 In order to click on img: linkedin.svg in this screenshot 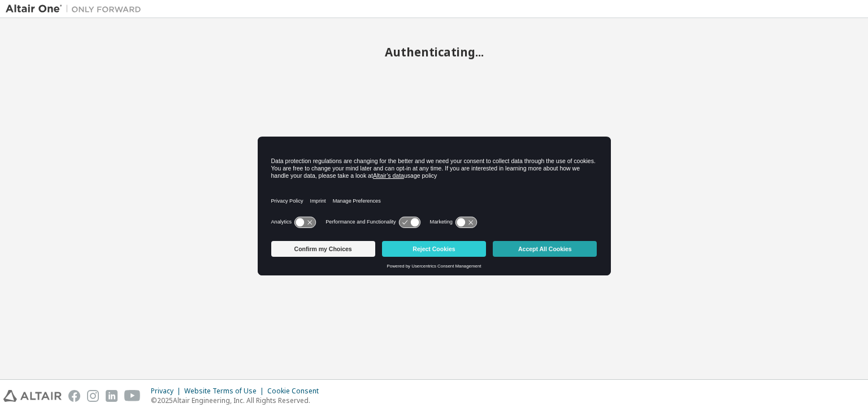, I will do `click(111, 396)`.